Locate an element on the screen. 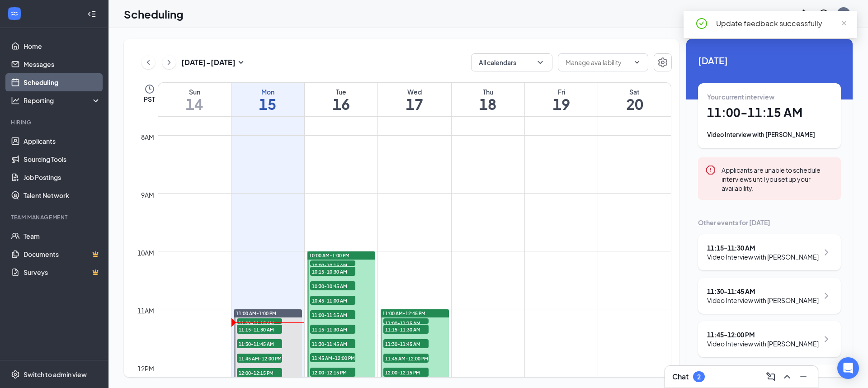  button: ComposeMessage is located at coordinates (771, 377).